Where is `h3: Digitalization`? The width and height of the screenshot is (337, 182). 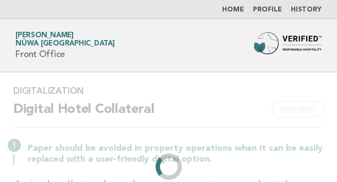 h3: Digitalization is located at coordinates (168, 91).